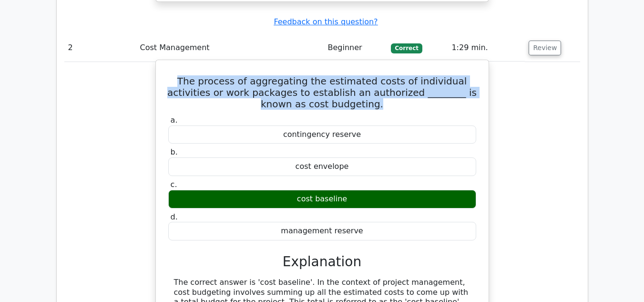  Describe the element at coordinates (323, 262) in the screenshot. I see `h3: Explanation` at that location.